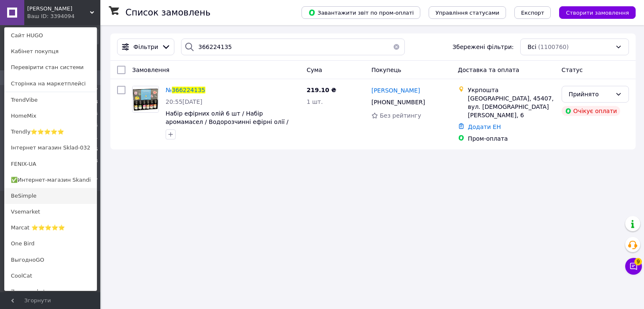 This screenshot has width=644, height=309. What do you see at coordinates (598, 12) in the screenshot?
I see `span: Створити замовлення` at bounding box center [598, 12].